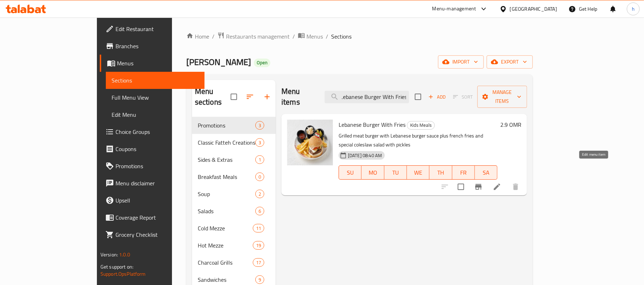 Image resolution: width=644 pixels, height=285 pixels. What do you see at coordinates (510, 62) in the screenshot?
I see `span: export` at bounding box center [510, 62].